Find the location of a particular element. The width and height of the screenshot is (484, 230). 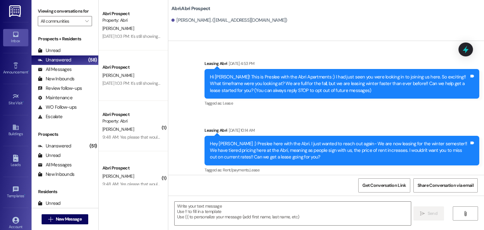

a: Leads is located at coordinates (16, 161).